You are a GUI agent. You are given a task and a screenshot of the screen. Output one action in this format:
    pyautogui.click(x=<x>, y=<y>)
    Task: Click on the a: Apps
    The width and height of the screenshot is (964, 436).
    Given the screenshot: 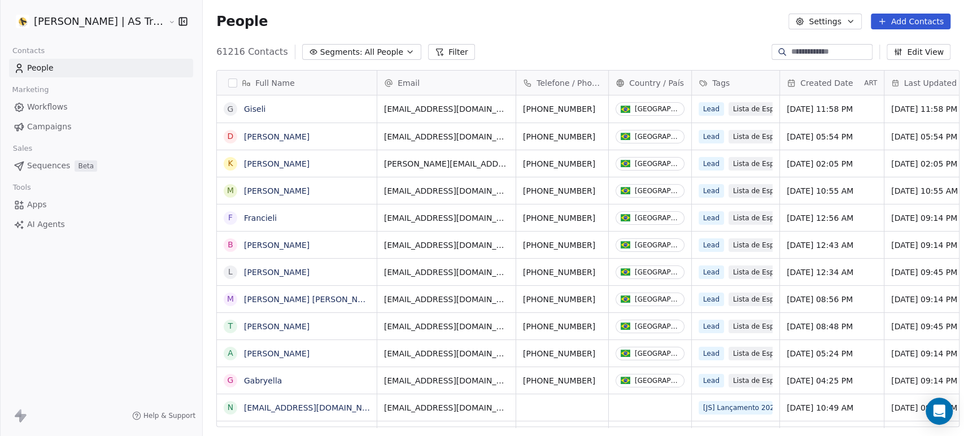 What is the action you would take?
    pyautogui.click(x=101, y=205)
    